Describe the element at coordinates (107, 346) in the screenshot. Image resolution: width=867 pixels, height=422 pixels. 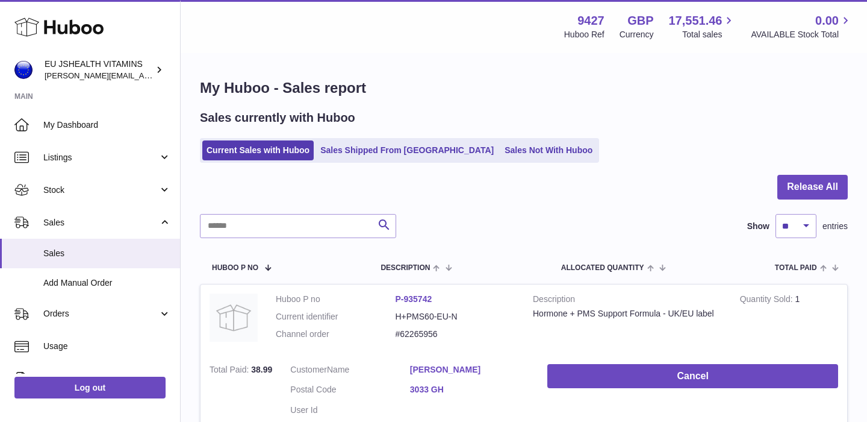
I see `span: Usage` at that location.